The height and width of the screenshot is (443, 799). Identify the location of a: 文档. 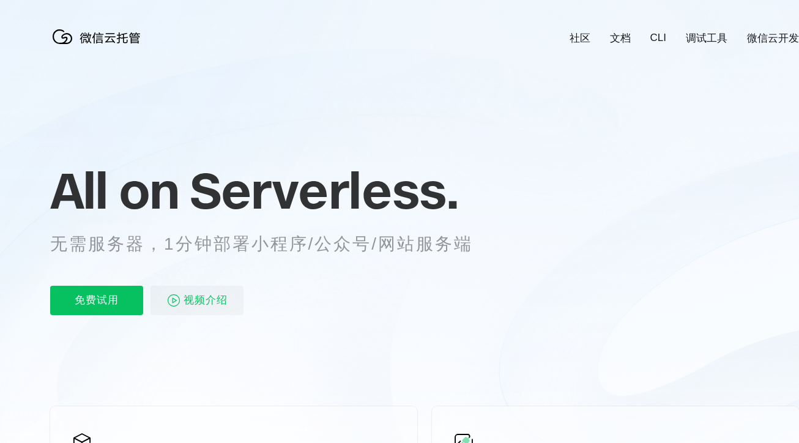
(620, 38).